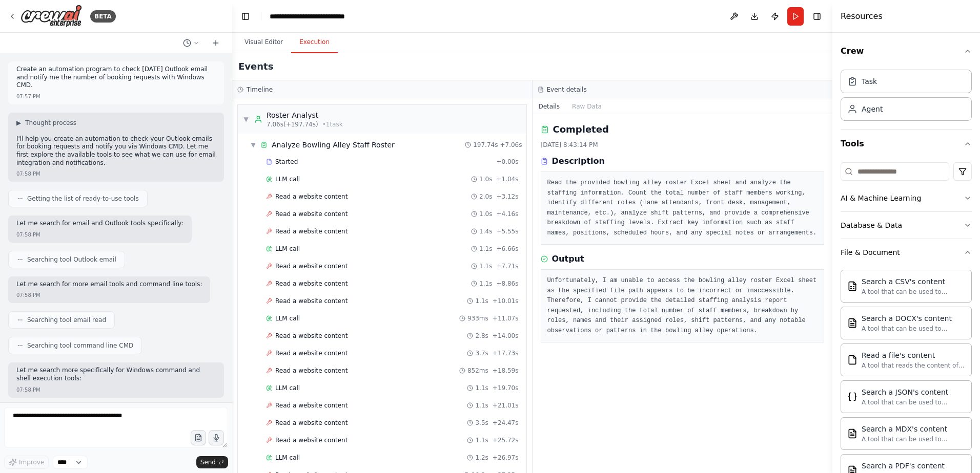 This screenshot has width=980, height=473. What do you see at coordinates (304, 116) in the screenshot?
I see `div: Roster Analyst` at bounding box center [304, 116].